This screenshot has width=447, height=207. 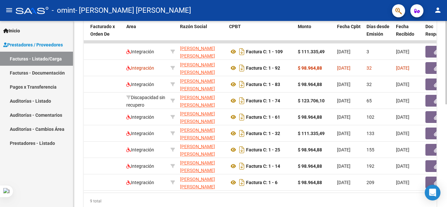 I want to click on span: Discapacidad sin recupero, so click(x=145, y=101).